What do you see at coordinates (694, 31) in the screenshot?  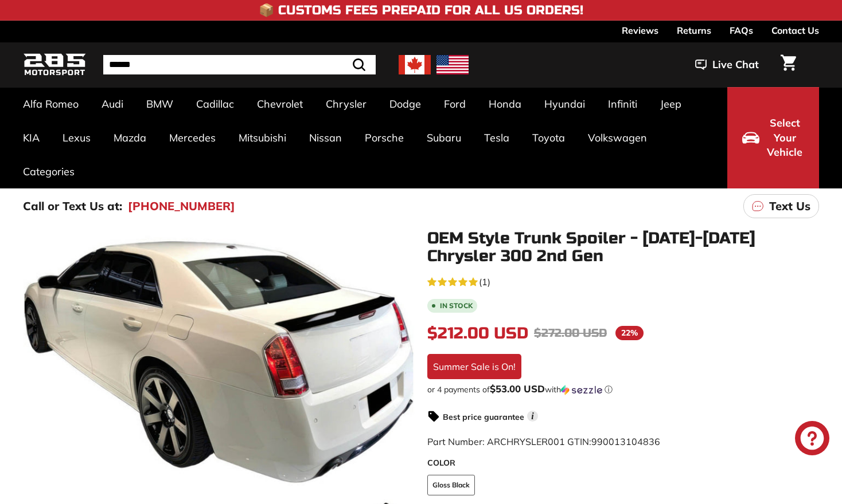 I see `a: Returns` at bounding box center [694, 31].